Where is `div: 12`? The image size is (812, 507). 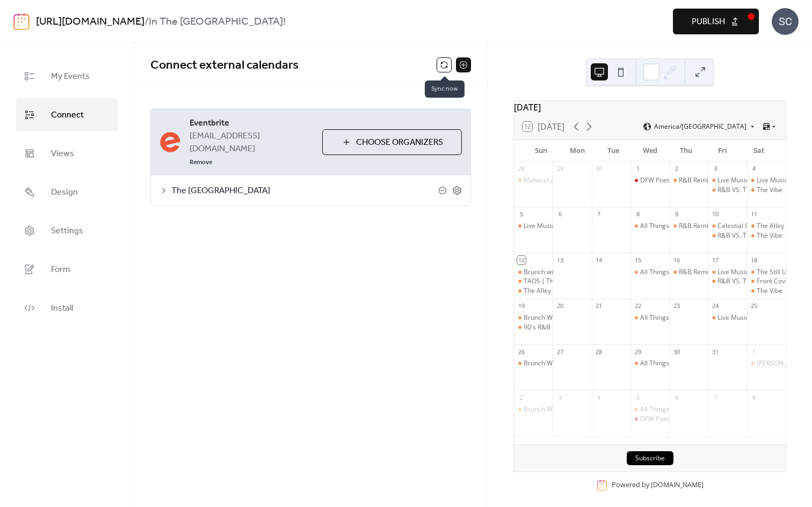
div: 12 is located at coordinates (521, 260).